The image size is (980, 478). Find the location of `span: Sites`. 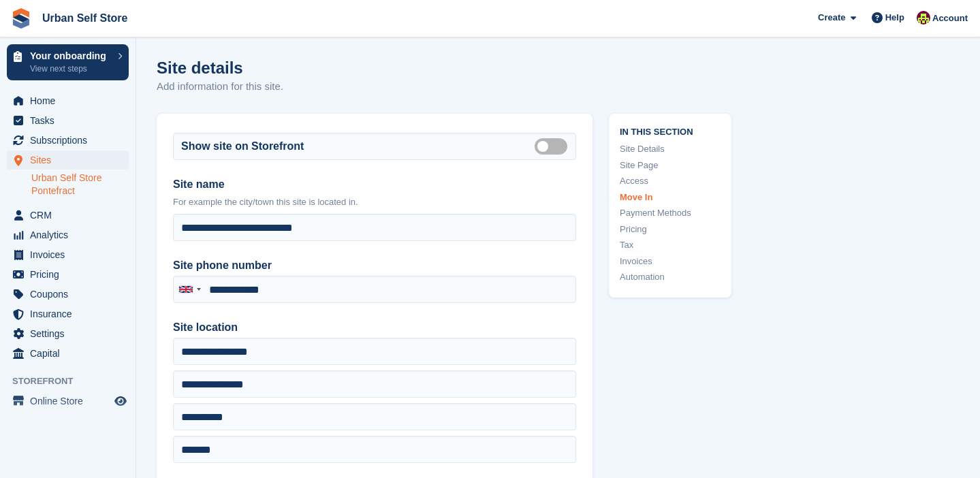

span: Sites is located at coordinates (71, 160).